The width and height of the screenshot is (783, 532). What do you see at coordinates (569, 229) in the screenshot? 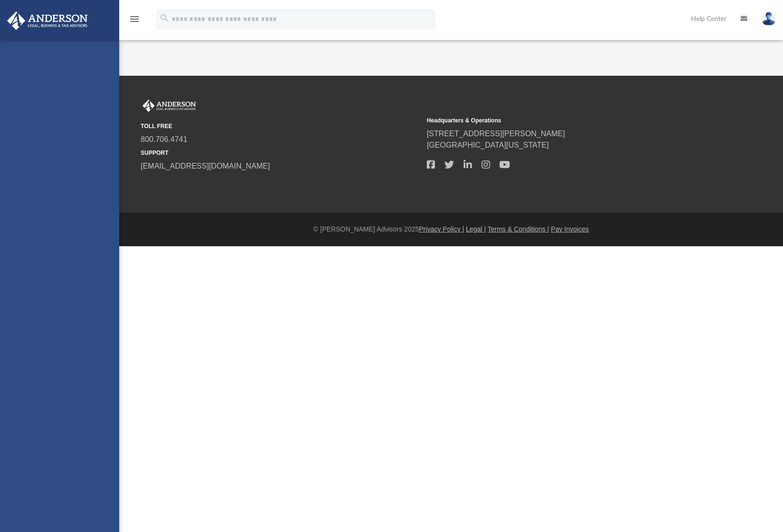
I see `a: Pay Invoices` at bounding box center [569, 229].